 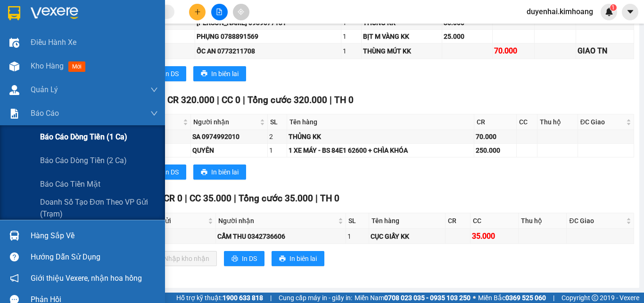 I want to click on button: caret-down, so click(x=630, y=12).